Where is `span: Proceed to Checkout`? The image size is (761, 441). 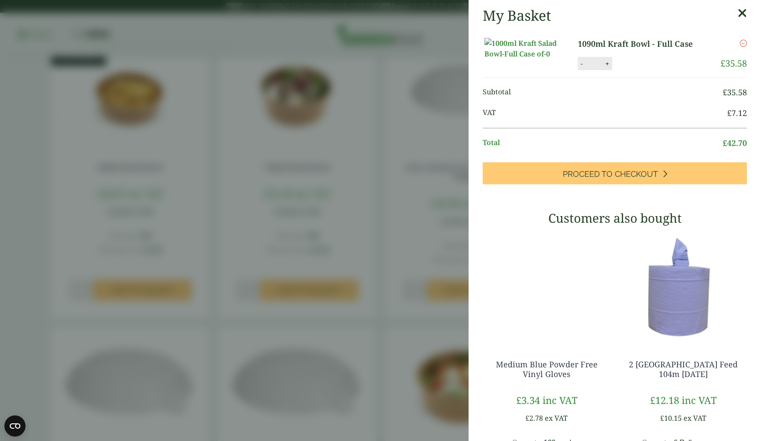 span: Proceed to Checkout is located at coordinates (611, 174).